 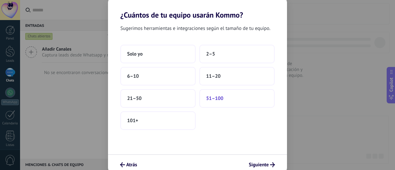 I want to click on span: Atrás, so click(x=132, y=165).